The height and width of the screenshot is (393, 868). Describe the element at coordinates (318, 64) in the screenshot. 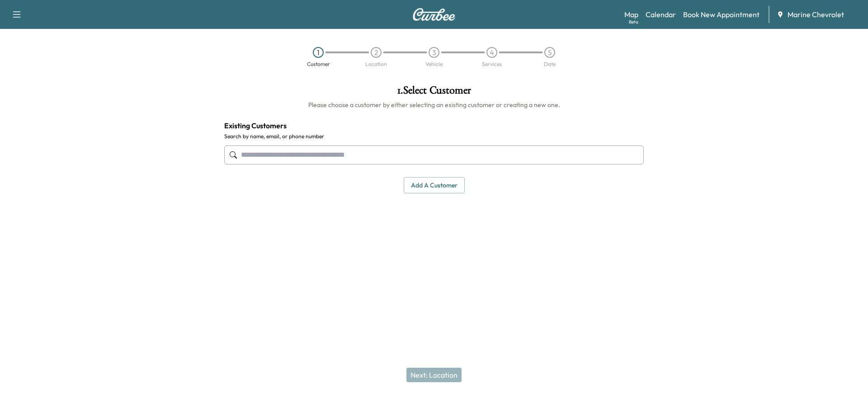

I see `div: Customer` at that location.